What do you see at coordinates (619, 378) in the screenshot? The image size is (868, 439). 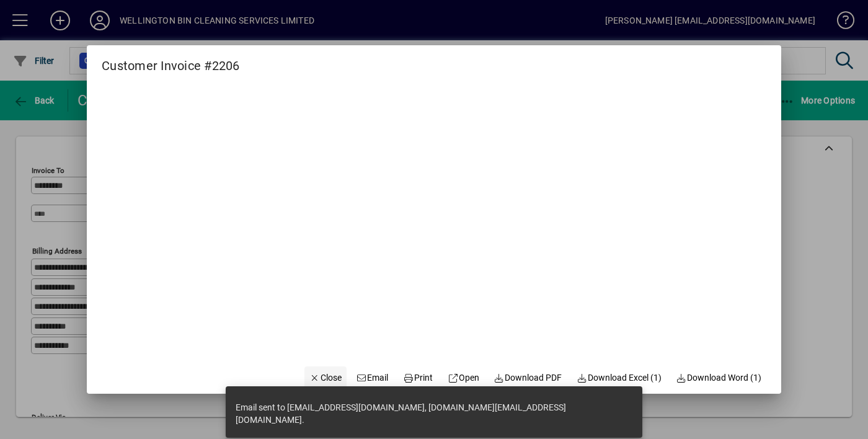 I see `span: Download Excel (1)` at bounding box center [619, 378].